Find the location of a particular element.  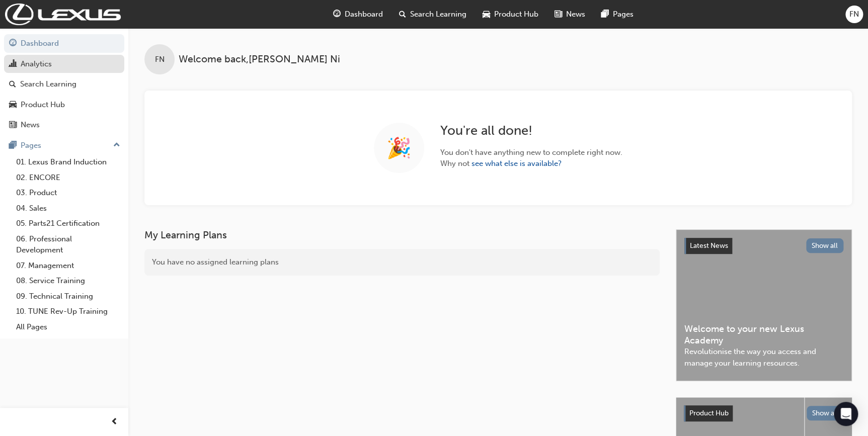

a: 08. Service Training is located at coordinates (68, 281).